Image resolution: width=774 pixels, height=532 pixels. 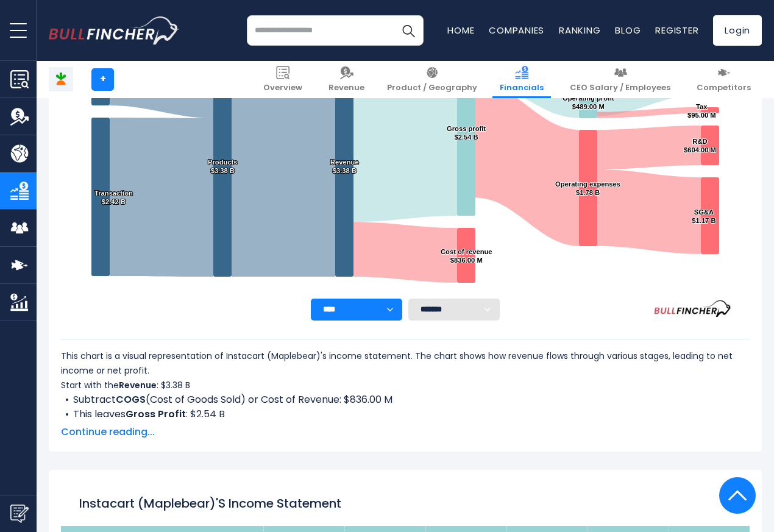 I want to click on div: This chart is a visual representation of Instacart (Maplebear)'s income statement. The chart show..., so click(x=405, y=382).